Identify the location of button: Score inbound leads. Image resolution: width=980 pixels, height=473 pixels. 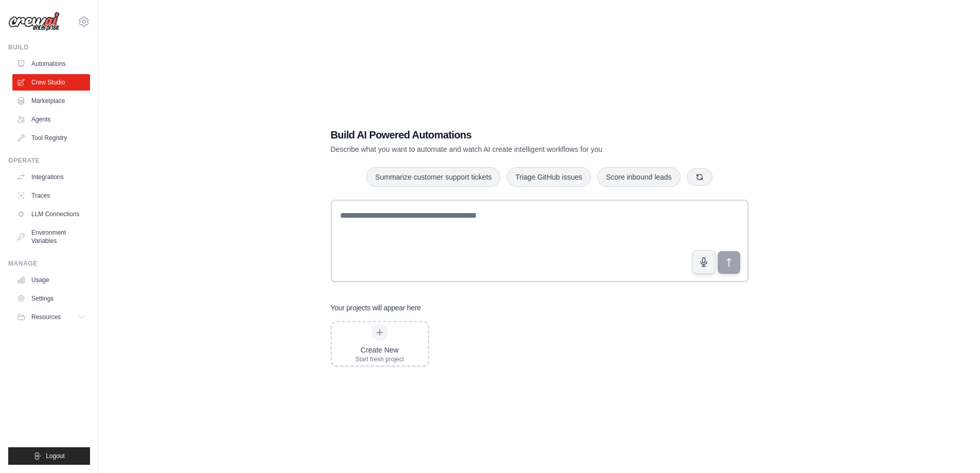
(639, 177).